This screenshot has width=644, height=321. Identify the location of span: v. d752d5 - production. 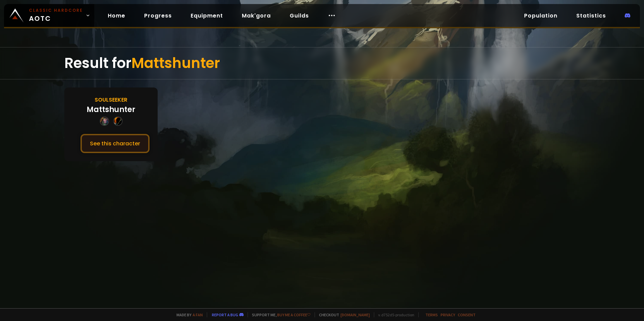
(394, 315).